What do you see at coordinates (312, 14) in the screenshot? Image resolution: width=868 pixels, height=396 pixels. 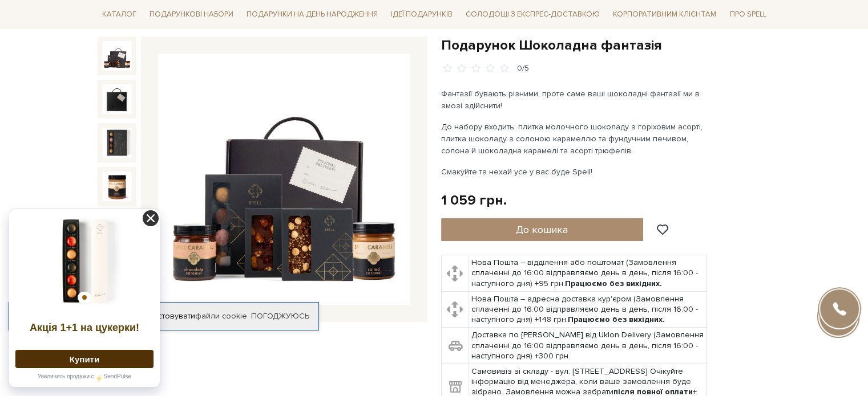 I see `span: Подарунки на День народження` at bounding box center [312, 14].